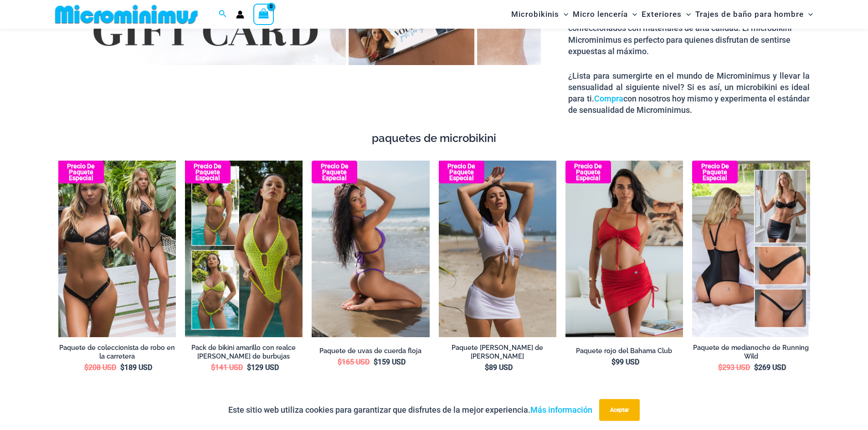  Describe the element at coordinates (754, 14) in the screenshot. I see `a: Trajes de baño para hombreAlternar menúAlternar menú` at that location.